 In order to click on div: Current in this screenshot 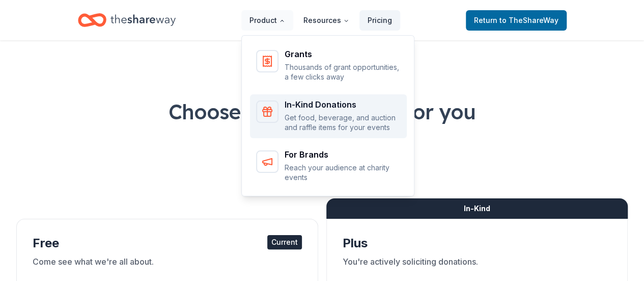, I will do `click(285, 242)`.